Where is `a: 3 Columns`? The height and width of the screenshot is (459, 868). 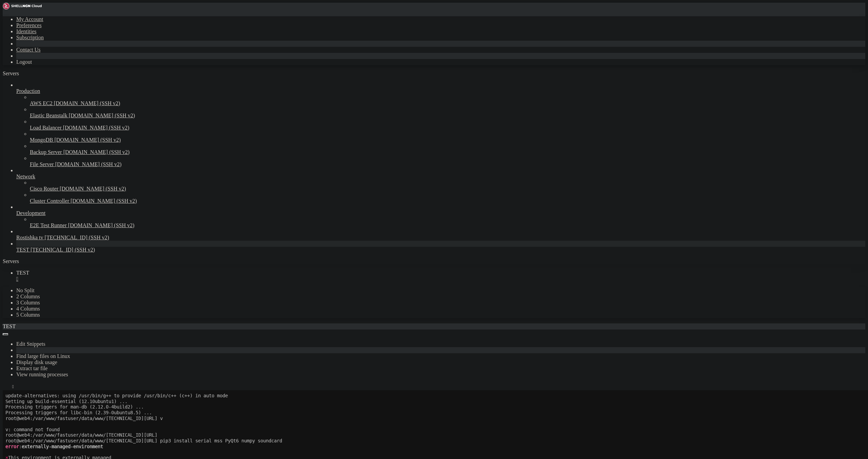
a: 3 Columns is located at coordinates (28, 302).